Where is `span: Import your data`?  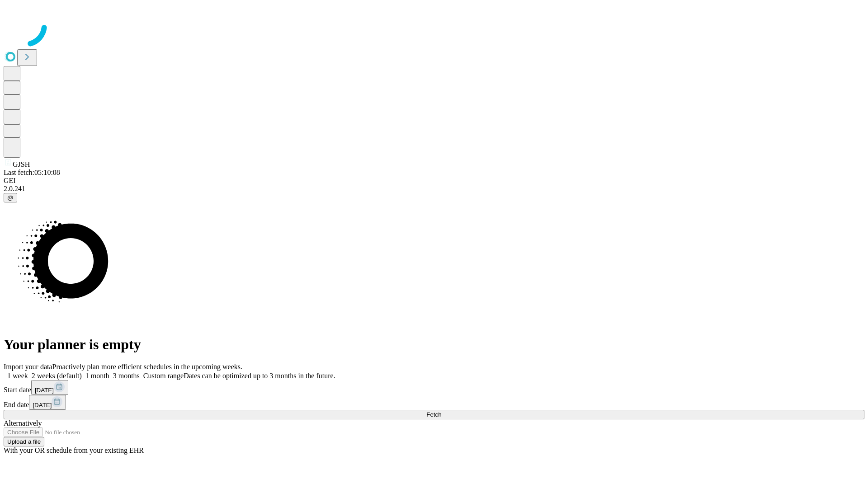 span: Import your data is located at coordinates (28, 366).